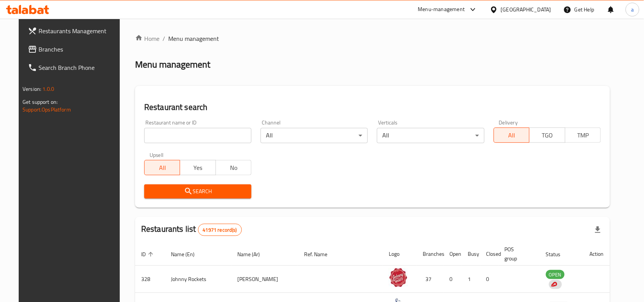 The image size is (644, 302). Describe the element at coordinates (596, 254) in the screenshot. I see `th: Action` at that location.